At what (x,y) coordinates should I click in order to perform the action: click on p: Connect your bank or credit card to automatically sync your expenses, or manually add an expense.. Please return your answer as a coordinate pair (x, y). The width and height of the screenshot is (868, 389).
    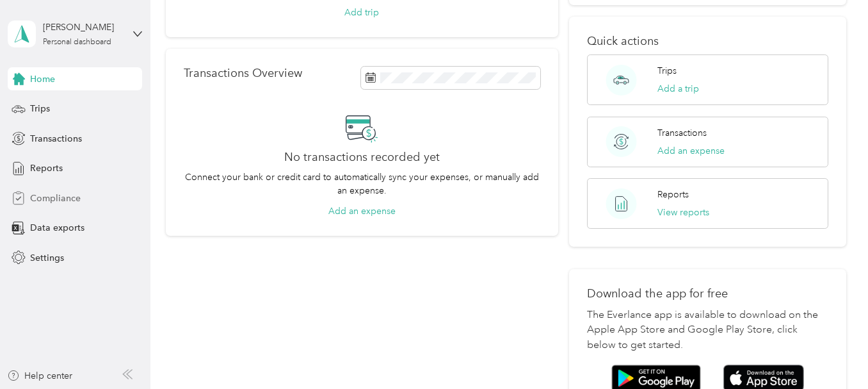
    Looking at the image, I should click on (362, 184).